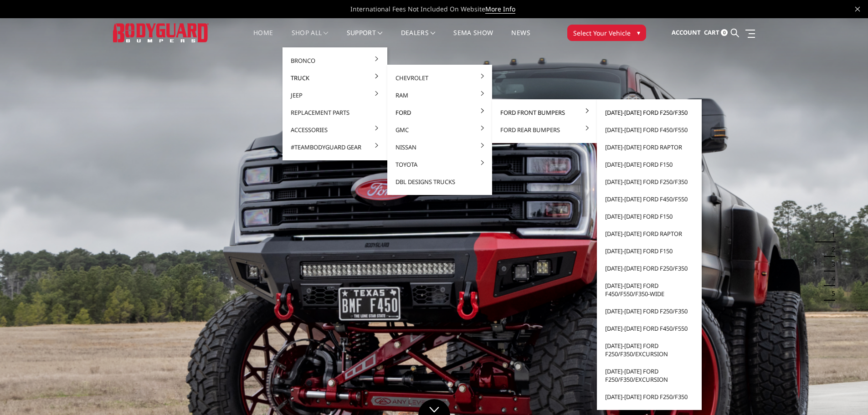 This screenshot has width=868, height=415. What do you see at coordinates (473, 38) in the screenshot?
I see `a: SEMA Show` at bounding box center [473, 38].